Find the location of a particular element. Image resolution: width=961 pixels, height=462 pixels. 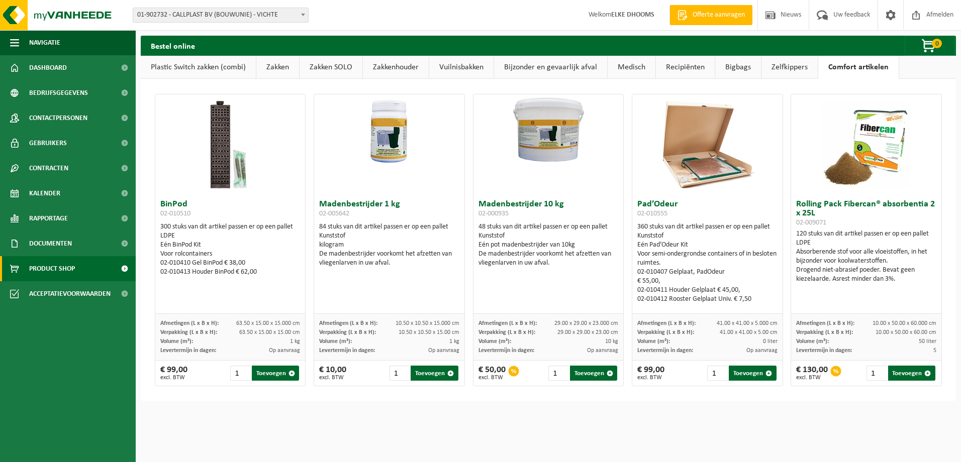

span: Navigatie is located at coordinates (45, 43).